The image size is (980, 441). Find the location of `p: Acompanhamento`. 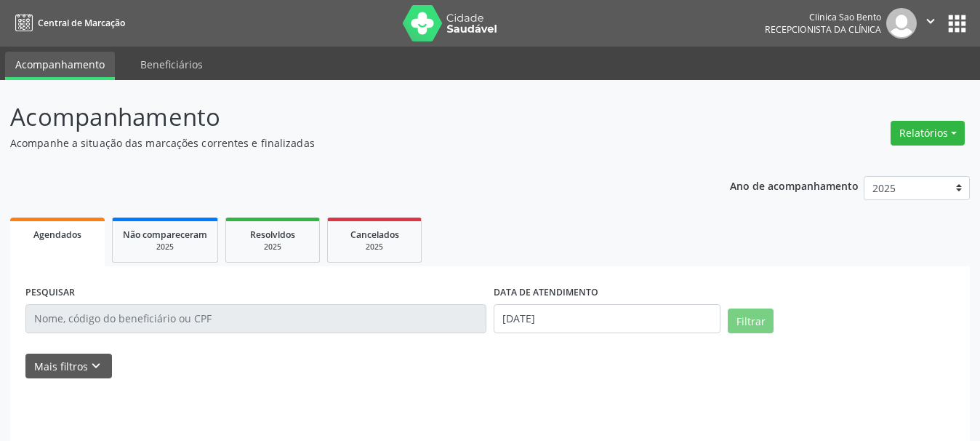

p: Acompanhamento is located at coordinates (346, 117).